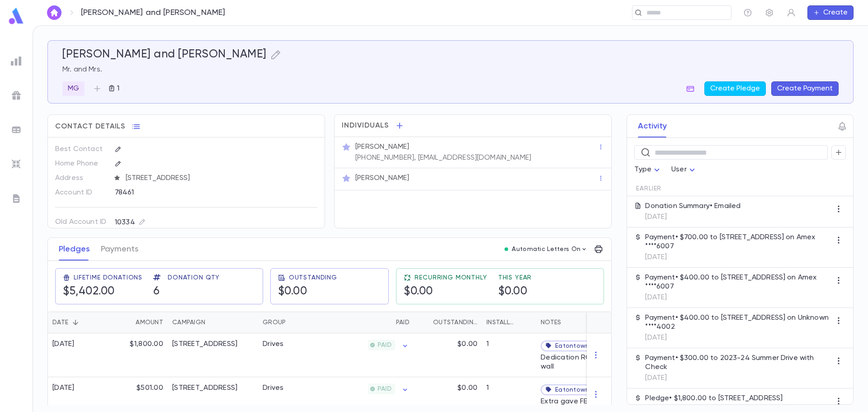 The image size is (868, 412). What do you see at coordinates (205, 344) in the screenshot?
I see `div: 2023-24 Summer Drive` at bounding box center [205, 344].